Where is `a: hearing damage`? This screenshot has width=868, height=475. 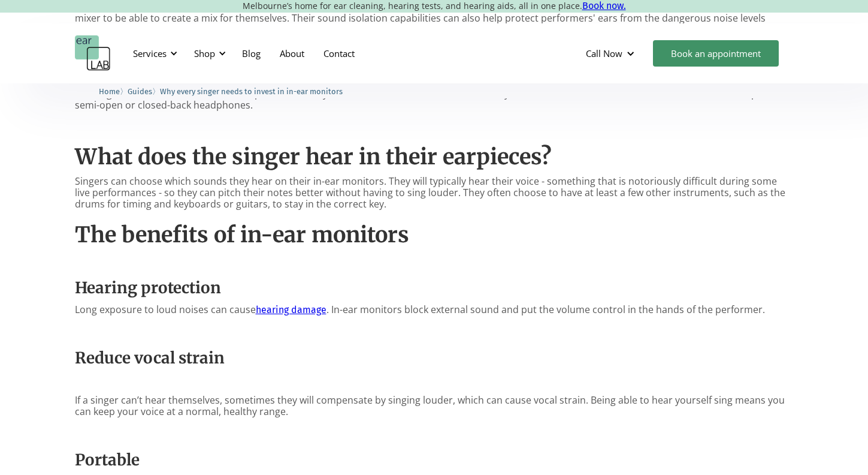 a: hearing damage is located at coordinates (291, 309).